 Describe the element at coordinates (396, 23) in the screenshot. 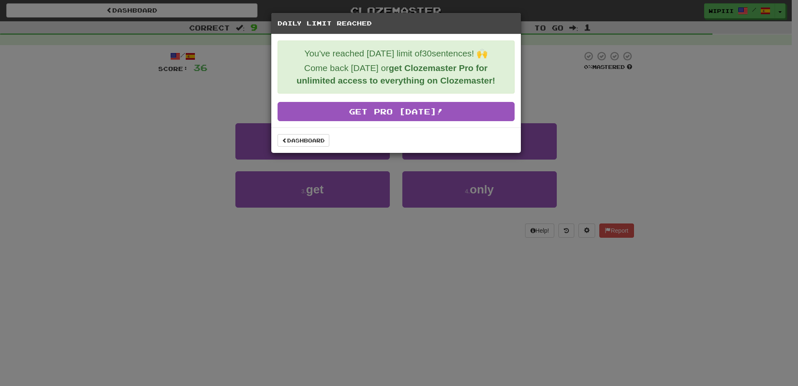

I see `h5: Daily Limit Reached` at that location.